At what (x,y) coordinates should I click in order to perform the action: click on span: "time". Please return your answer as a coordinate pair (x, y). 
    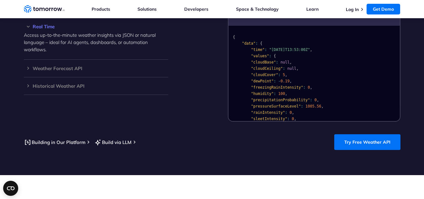
    Looking at the image, I should click on (257, 50).